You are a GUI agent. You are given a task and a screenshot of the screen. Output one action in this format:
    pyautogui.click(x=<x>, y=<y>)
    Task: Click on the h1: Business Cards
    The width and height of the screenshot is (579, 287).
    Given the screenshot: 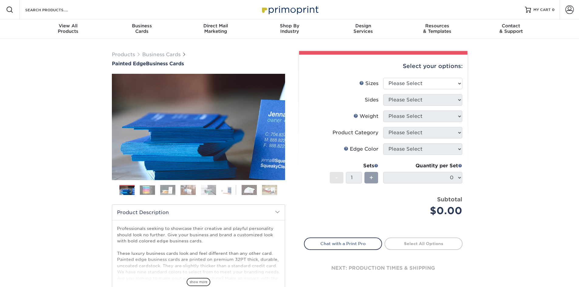 What is the action you would take?
    pyautogui.click(x=198, y=64)
    